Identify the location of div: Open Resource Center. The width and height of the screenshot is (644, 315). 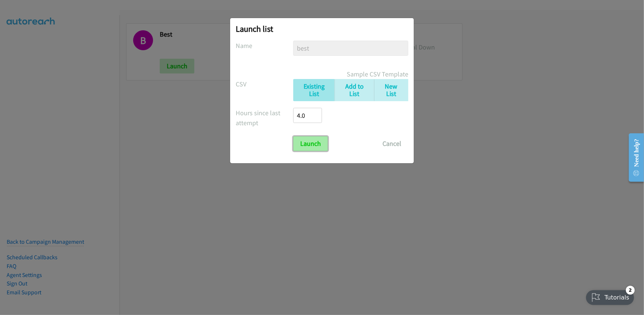
(14, 29).